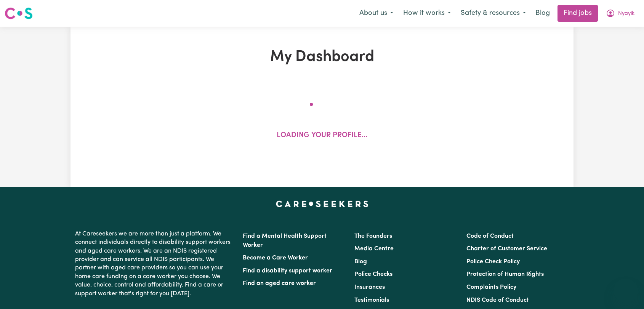  Describe the element at coordinates (374, 249) in the screenshot. I see `a: Media Centre` at that location.